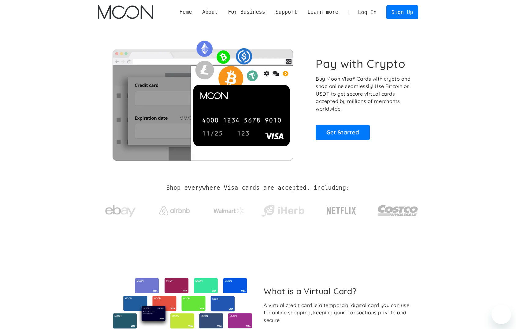 Image resolution: width=516 pixels, height=329 pixels. Describe the element at coordinates (398, 209) in the screenshot. I see `a: Costco` at that location.